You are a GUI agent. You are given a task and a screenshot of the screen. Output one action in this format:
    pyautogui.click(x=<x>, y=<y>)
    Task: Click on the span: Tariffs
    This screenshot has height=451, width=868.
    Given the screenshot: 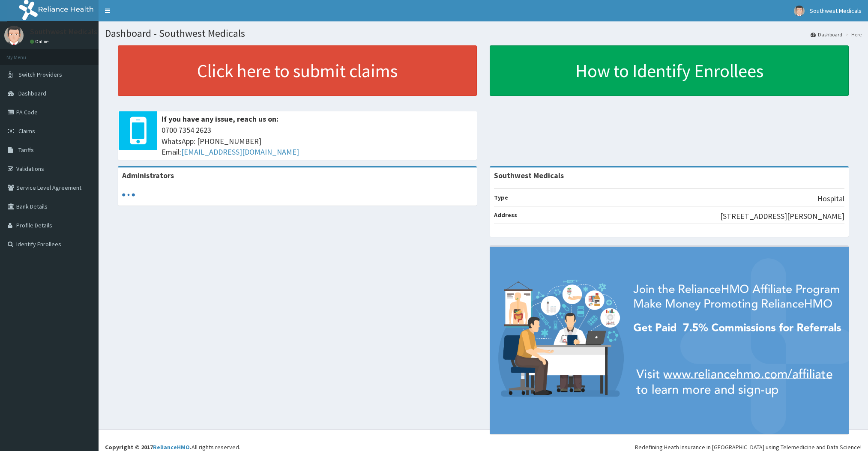 What is the action you would take?
    pyautogui.click(x=26, y=150)
    